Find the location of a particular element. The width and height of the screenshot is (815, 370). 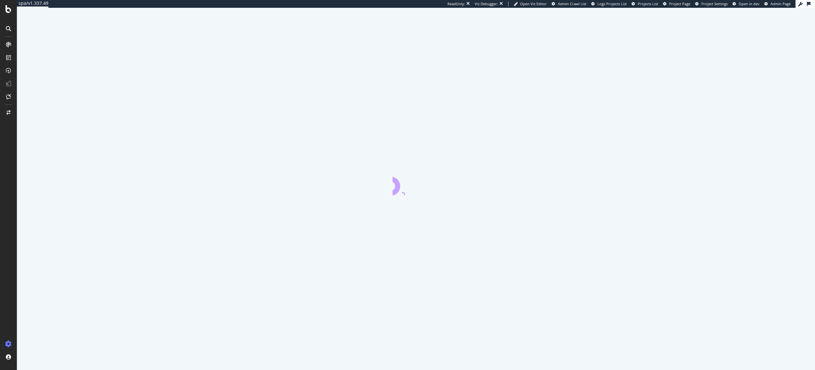

div: Viz Debugger: is located at coordinates (486, 4).